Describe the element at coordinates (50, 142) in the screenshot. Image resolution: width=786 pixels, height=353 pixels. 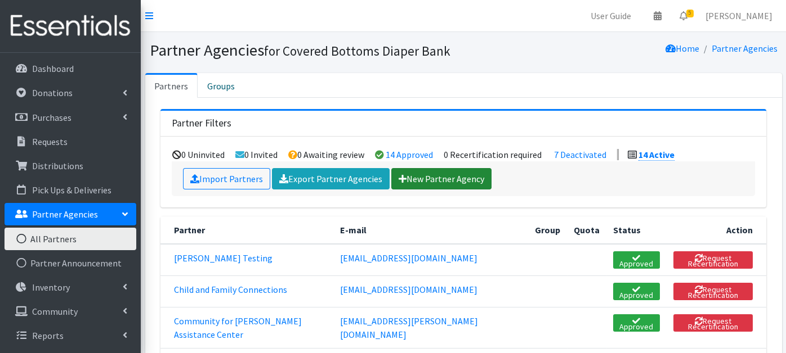
I see `p: Requests` at that location.